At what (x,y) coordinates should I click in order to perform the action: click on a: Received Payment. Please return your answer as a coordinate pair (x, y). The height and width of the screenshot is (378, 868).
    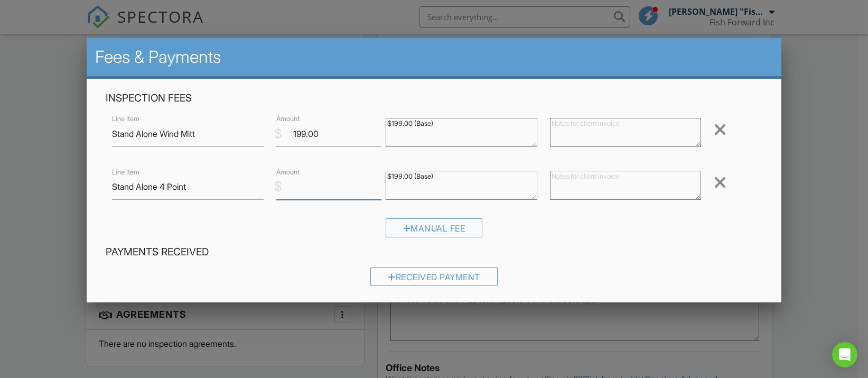
    Looking at the image, I should click on (434, 279).